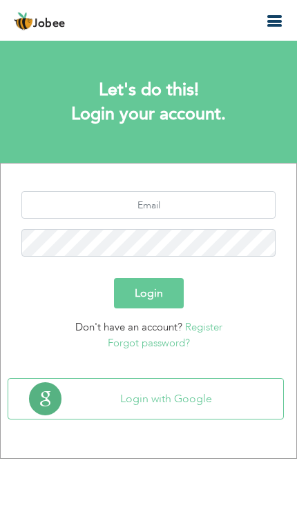  I want to click on button: Login with Google, so click(146, 399).